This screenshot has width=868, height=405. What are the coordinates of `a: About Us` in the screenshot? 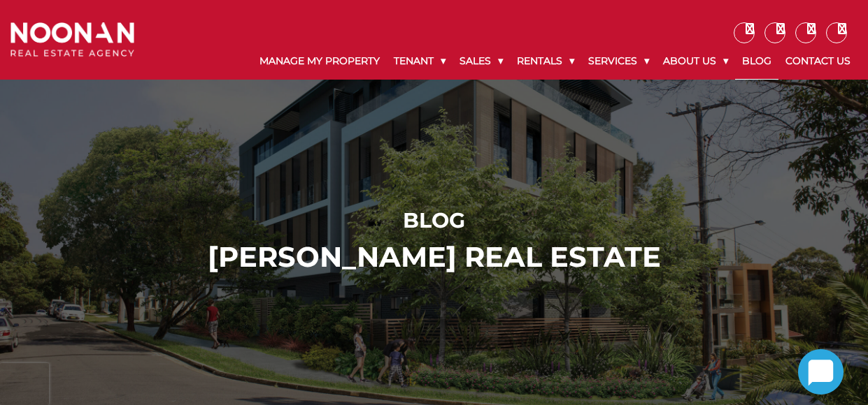 It's located at (695, 61).